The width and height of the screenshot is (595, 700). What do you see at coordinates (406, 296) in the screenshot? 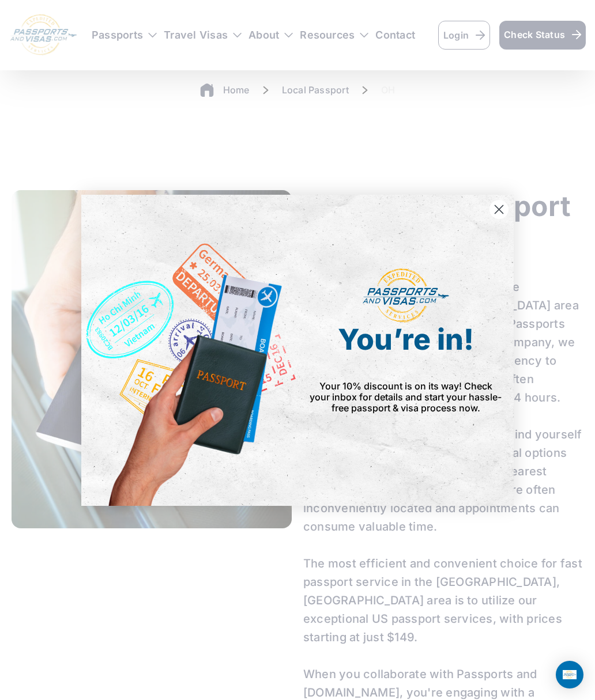
I see `img: passports and visas` at bounding box center [406, 296].